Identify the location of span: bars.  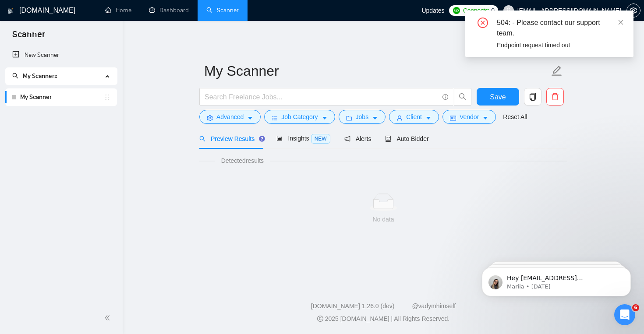
(275, 118).